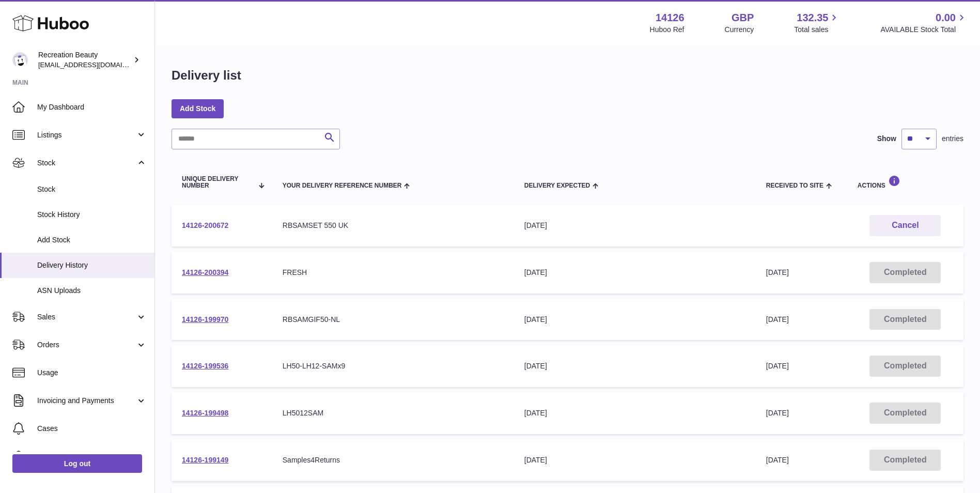 The width and height of the screenshot is (980, 493). What do you see at coordinates (77, 463) in the screenshot?
I see `a: Log out` at bounding box center [77, 463].